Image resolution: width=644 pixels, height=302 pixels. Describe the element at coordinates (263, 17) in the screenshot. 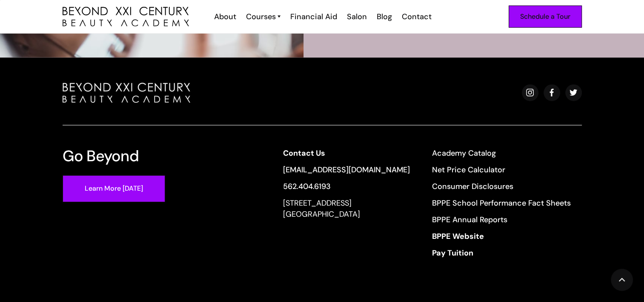

I see `a: Courses` at that location.